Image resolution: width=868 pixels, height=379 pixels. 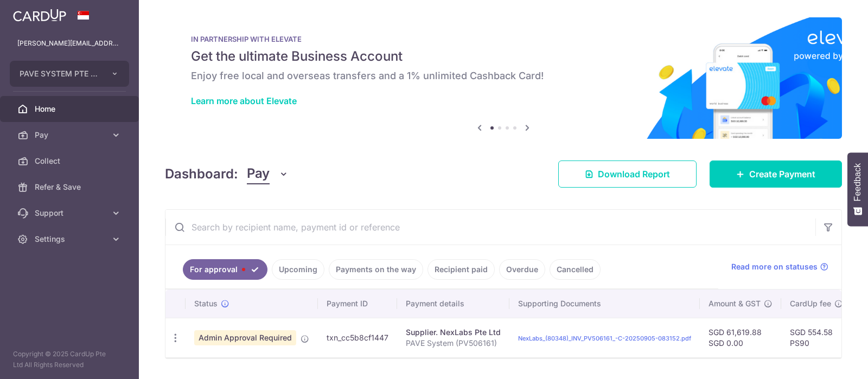 I want to click on td: SGD 554.58 PS90, so click(x=817, y=337).